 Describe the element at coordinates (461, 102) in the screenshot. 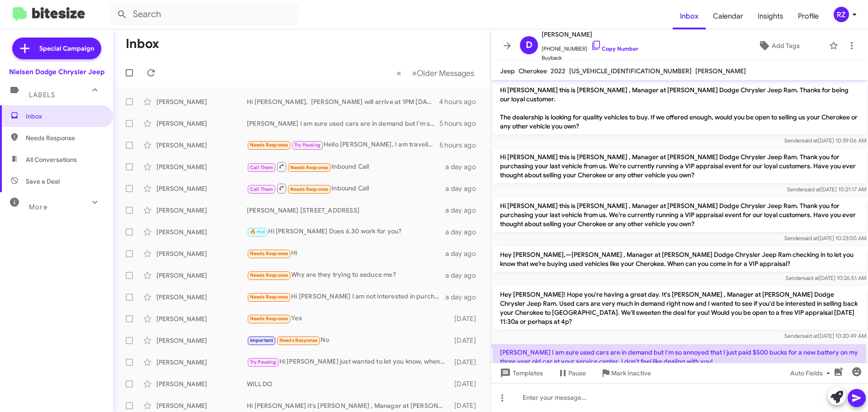

I see `div: 4 hours ago` at that location.